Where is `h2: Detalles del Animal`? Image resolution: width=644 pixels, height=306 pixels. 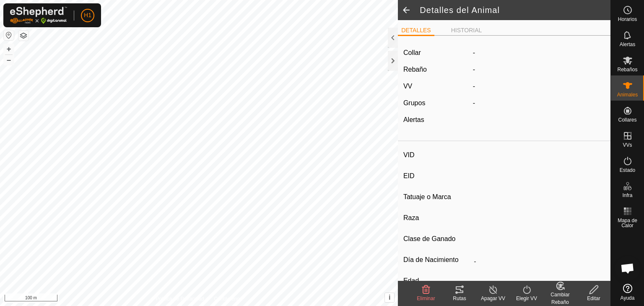 h2: Detalles del Animal is located at coordinates (515, 10).